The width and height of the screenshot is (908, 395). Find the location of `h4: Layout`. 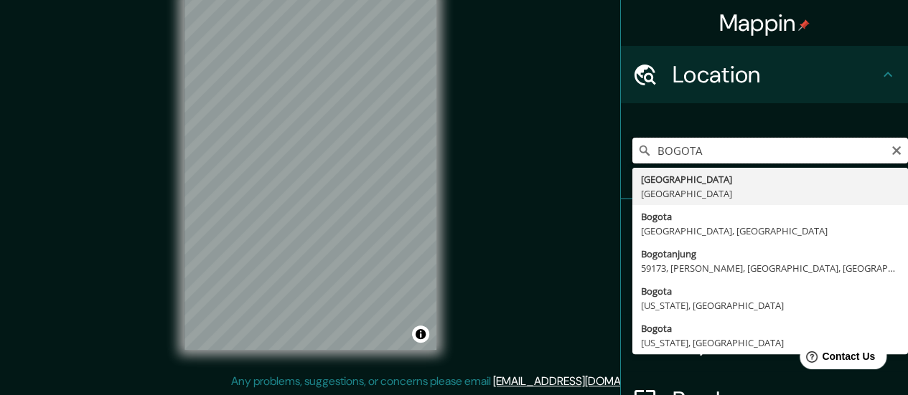

h4: Layout is located at coordinates (776, 343).